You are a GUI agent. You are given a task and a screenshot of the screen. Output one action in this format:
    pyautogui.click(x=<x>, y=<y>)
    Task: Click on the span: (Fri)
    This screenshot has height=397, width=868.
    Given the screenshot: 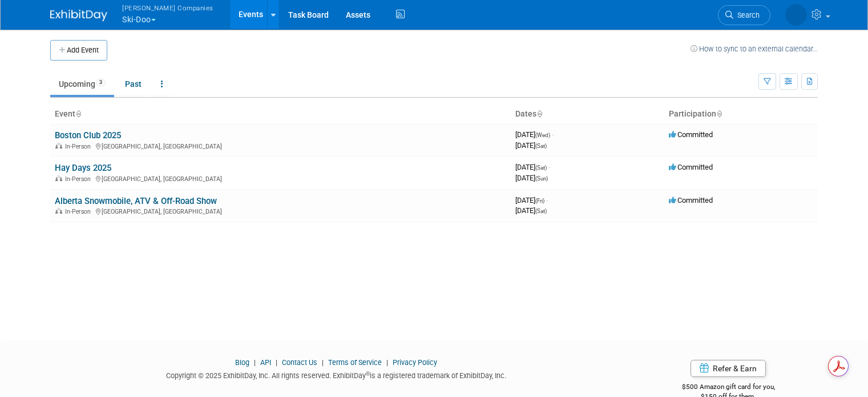 What is the action you would take?
    pyautogui.click(x=540, y=200)
    